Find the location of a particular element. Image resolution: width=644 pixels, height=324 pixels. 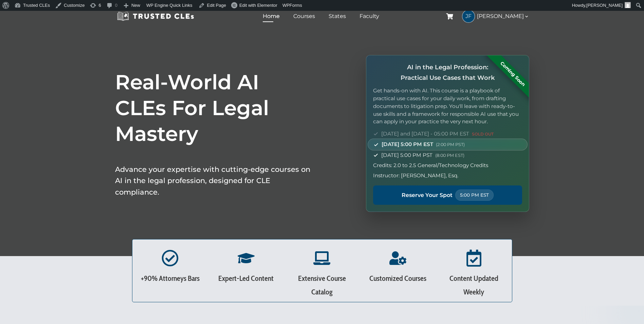

p: Advance your expertise with cutting-edge courses on AI in the legal profession, designed for CLE ... is located at coordinates (214, 181).